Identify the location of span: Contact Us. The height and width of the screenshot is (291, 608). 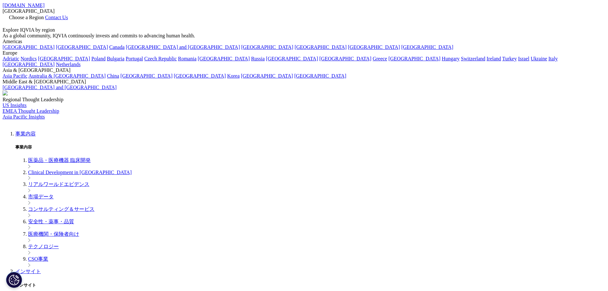
(56, 17).